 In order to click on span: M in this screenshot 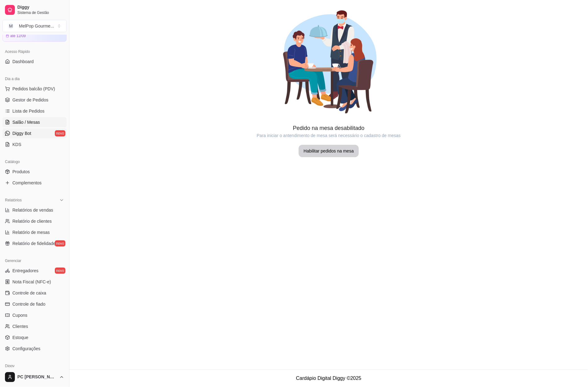, I will do `click(11, 26)`.